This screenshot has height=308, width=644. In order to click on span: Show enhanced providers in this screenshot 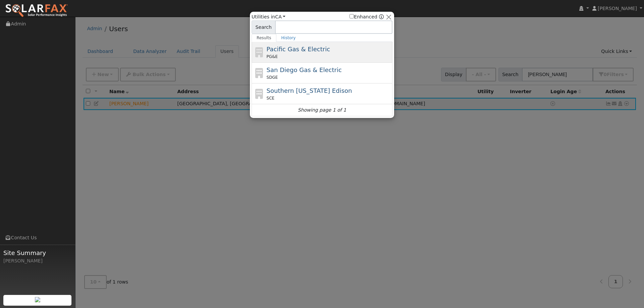, I will do `click(366, 17)`.